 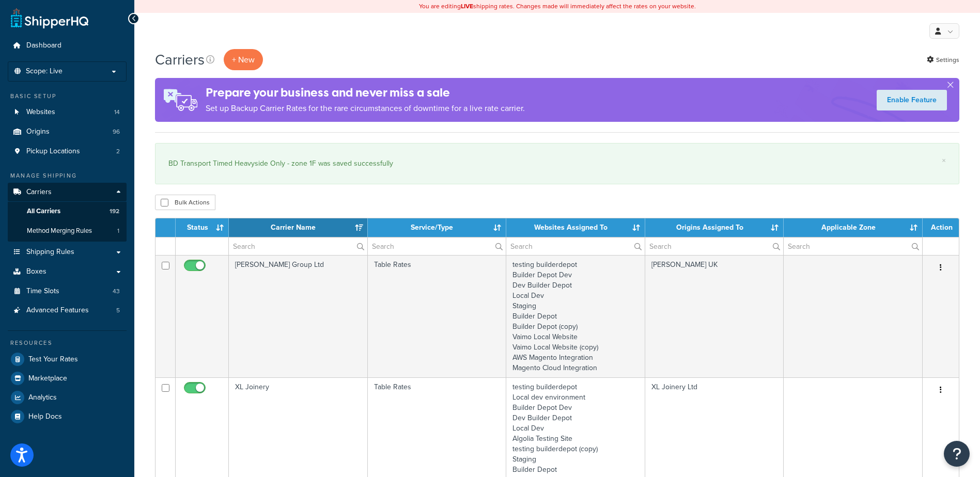 What do you see at coordinates (118, 151) in the screenshot?
I see `span: 2` at bounding box center [118, 151].